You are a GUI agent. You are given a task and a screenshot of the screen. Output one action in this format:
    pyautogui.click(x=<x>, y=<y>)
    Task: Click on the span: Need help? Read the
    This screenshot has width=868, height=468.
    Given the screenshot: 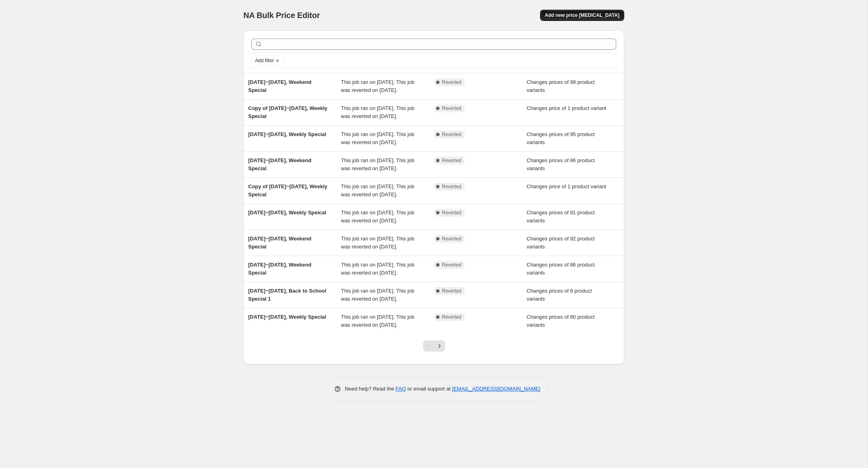 What is the action you would take?
    pyautogui.click(x=370, y=388)
    